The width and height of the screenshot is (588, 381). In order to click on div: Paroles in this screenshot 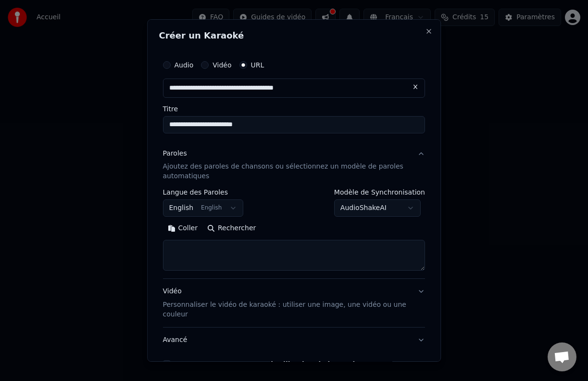, I will do `click(175, 154)`.